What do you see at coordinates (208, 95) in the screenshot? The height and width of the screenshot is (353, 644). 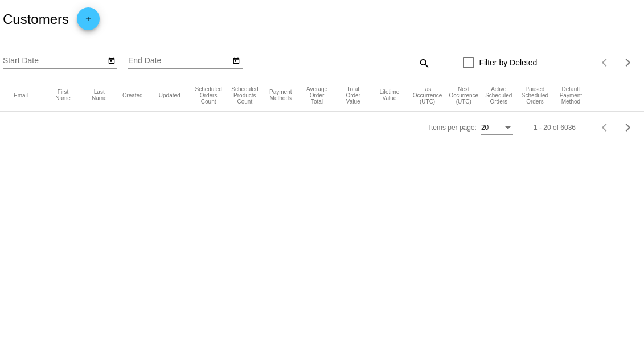 I see `button: Change sorting for TotalScheduledOrdersCount` at bounding box center [208, 95].